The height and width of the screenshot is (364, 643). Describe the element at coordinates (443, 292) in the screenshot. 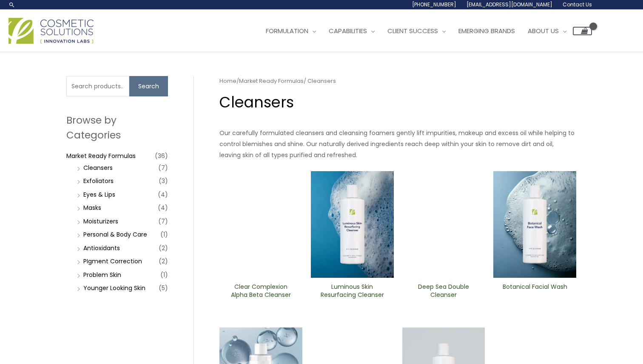

I see `a: Deep Sea Double Cleanser` at that location.